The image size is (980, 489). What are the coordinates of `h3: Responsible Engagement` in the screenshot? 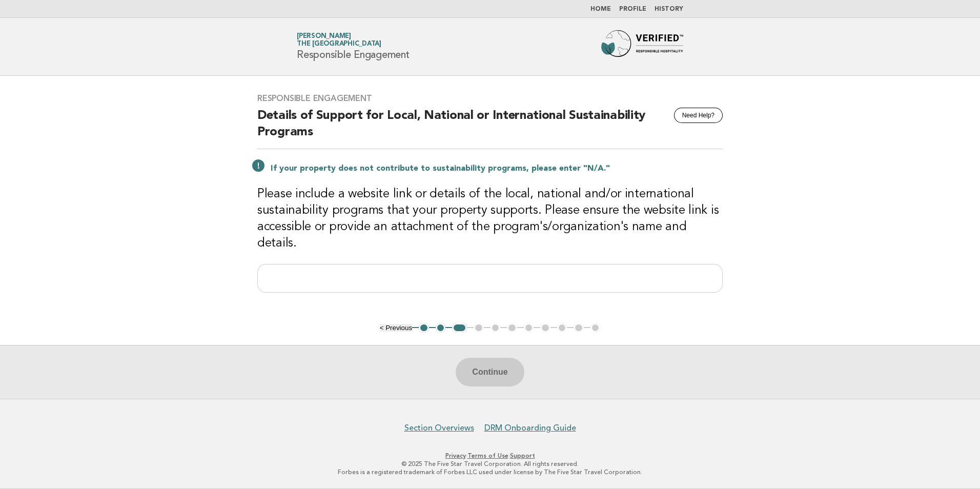 It's located at (490, 99).